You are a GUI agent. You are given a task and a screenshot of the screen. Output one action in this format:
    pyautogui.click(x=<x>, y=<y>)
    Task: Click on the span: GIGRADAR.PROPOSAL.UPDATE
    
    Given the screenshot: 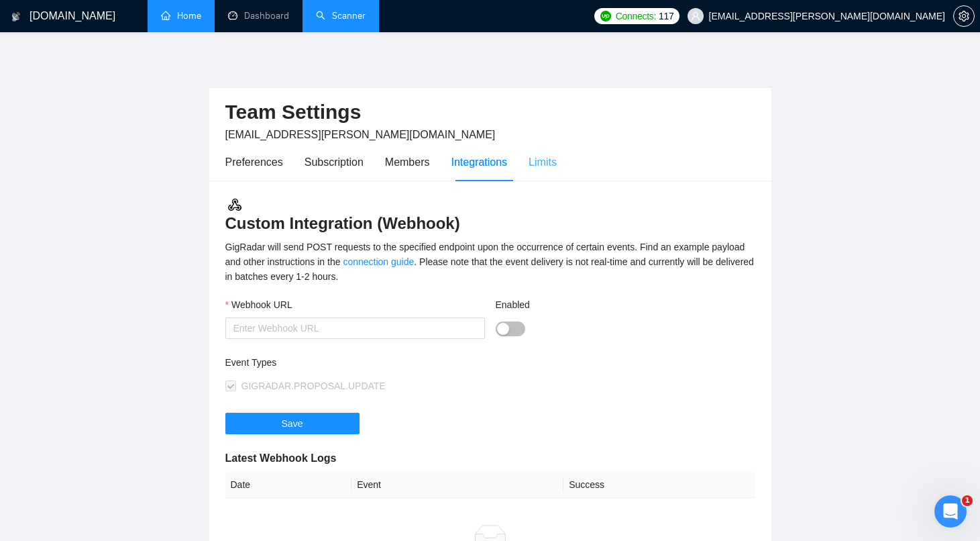 What is the action you would take?
    pyautogui.click(x=313, y=386)
    